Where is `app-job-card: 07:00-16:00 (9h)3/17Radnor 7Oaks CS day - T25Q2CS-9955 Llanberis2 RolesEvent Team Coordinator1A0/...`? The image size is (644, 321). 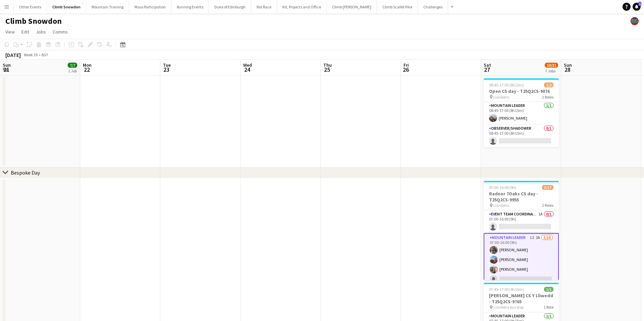 app-job-card: 07:00-16:00 (9h)3/17Radnor 7Oaks CS day - T25Q2CS-9955 Llanberis2 RolesEvent Team Coordinator1A0/... is located at coordinates (521, 231).